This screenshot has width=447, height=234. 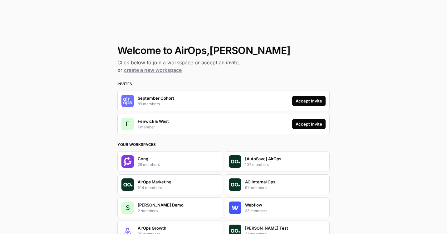 I want to click on p: Webflow, so click(x=253, y=205).